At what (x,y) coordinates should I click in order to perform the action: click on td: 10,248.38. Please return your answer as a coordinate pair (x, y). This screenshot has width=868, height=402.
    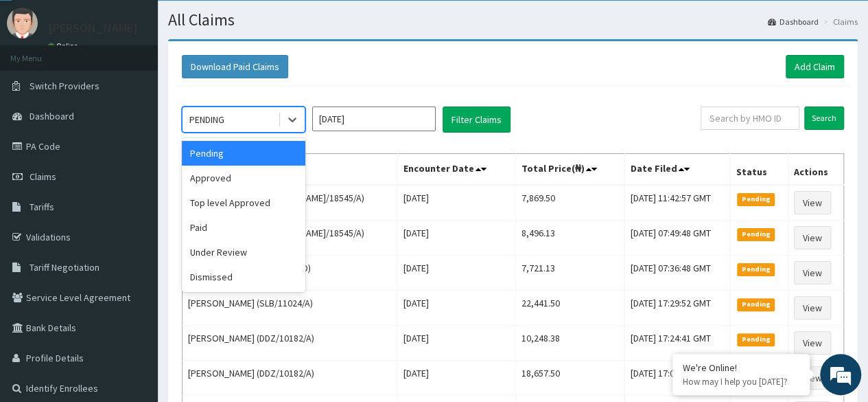
    Looking at the image, I should click on (569, 343).